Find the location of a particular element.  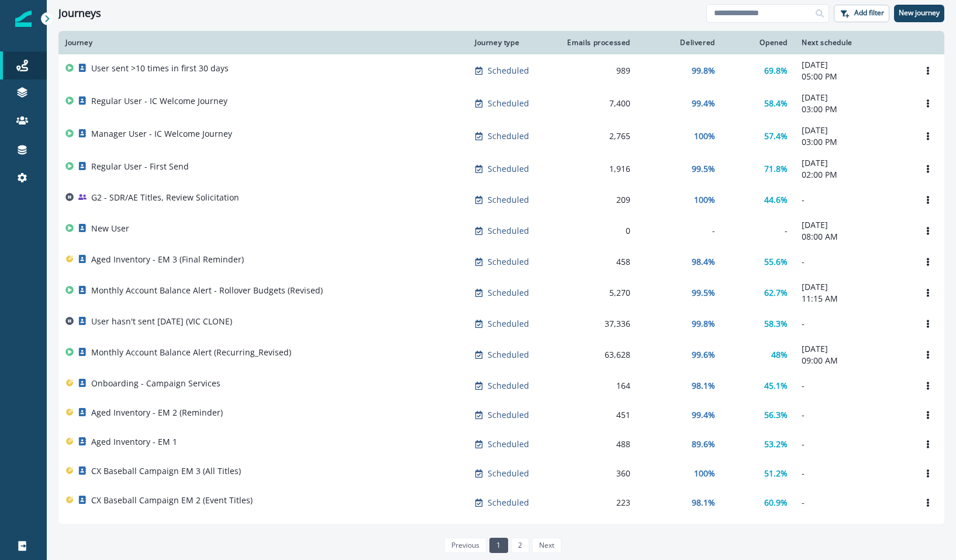

ul: Pagination is located at coordinates (501, 545).